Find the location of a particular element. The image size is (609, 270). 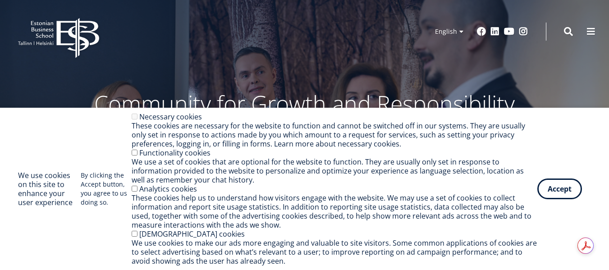

a: Instagram is located at coordinates (524, 32).